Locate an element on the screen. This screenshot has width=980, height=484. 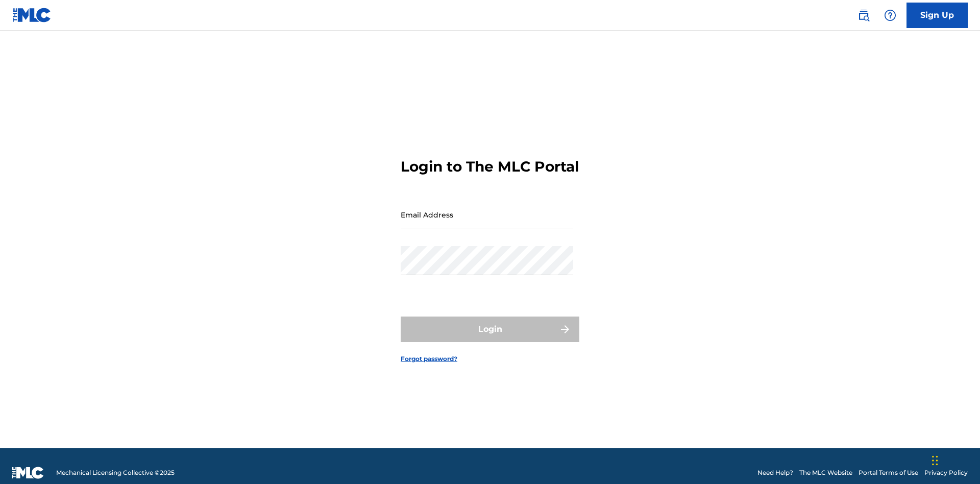
div: Chat Widget is located at coordinates (955, 459).